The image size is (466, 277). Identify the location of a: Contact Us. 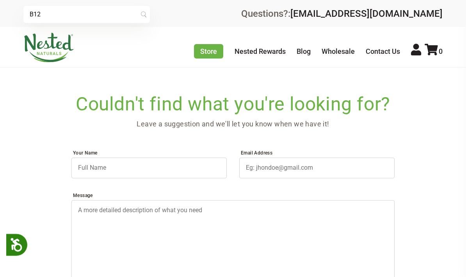
(383, 51).